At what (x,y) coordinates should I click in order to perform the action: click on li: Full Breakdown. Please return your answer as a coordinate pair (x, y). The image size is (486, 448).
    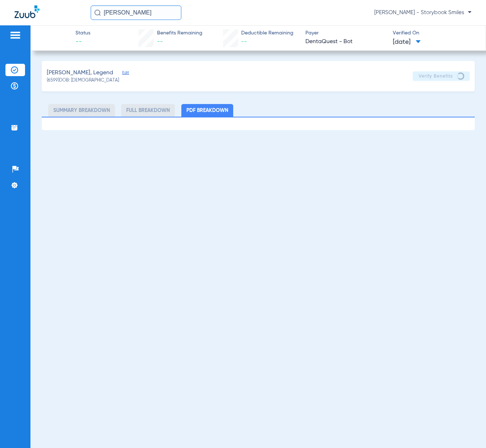
    Looking at the image, I should click on (148, 111).